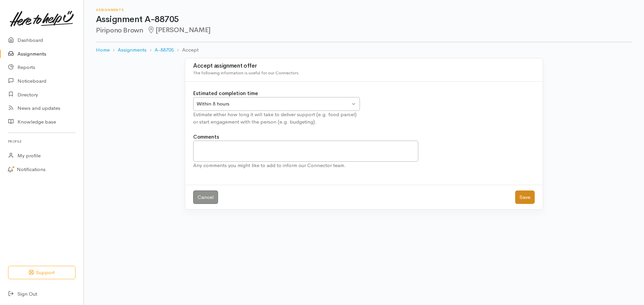  Describe the element at coordinates (246, 73) in the screenshot. I see `span: The following information is useful for our Connectors` at that location.